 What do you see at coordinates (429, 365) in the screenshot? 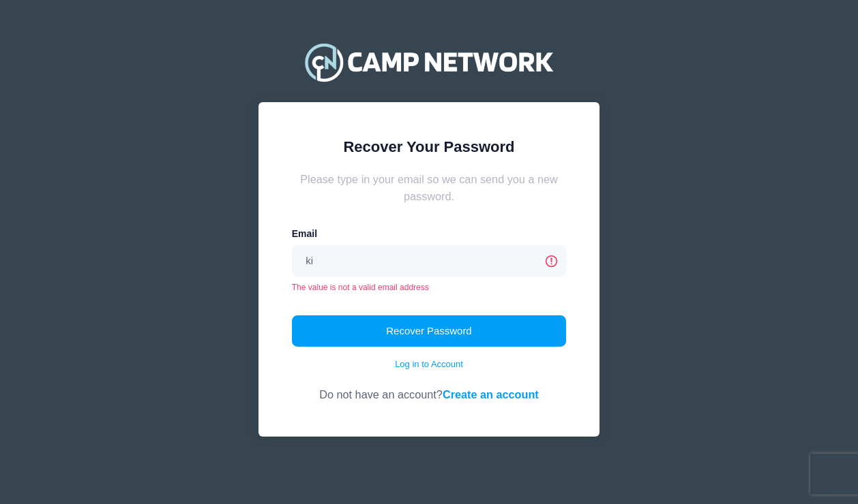
I see `a: Log in to Account` at bounding box center [429, 365].